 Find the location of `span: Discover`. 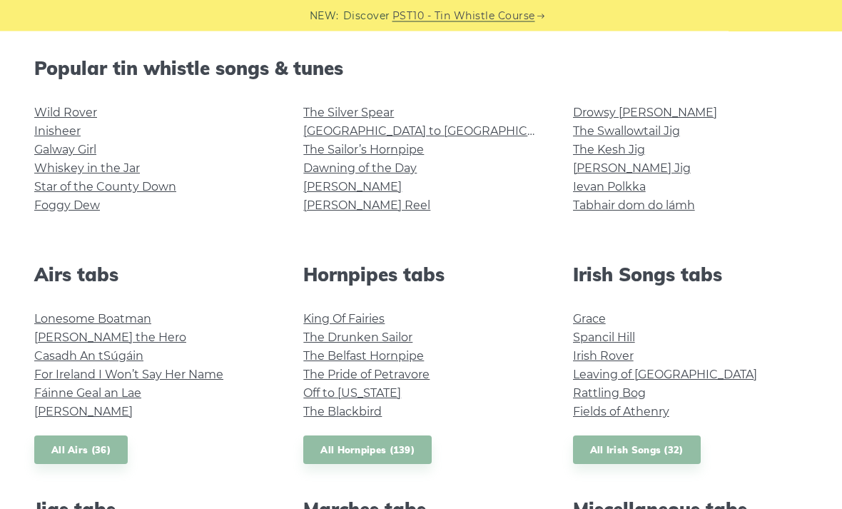

span: Discover is located at coordinates (367, 16).